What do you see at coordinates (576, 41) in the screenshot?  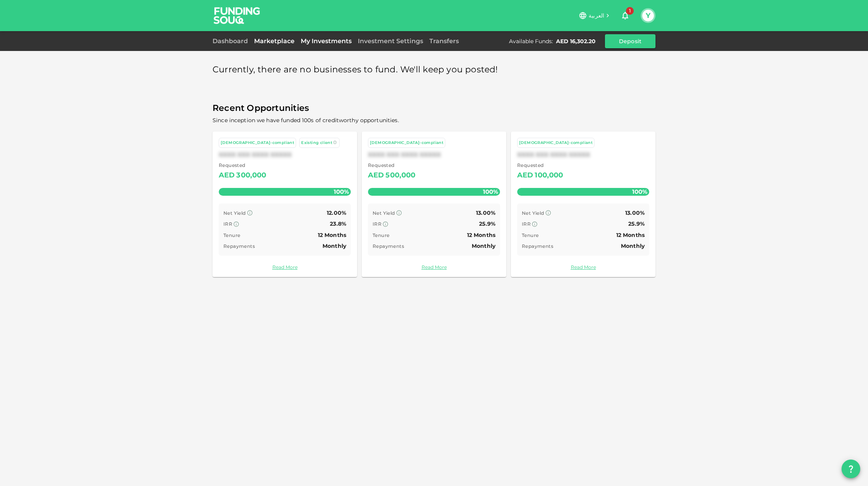 I see `div: AED 16,302.20` at bounding box center [576, 41].